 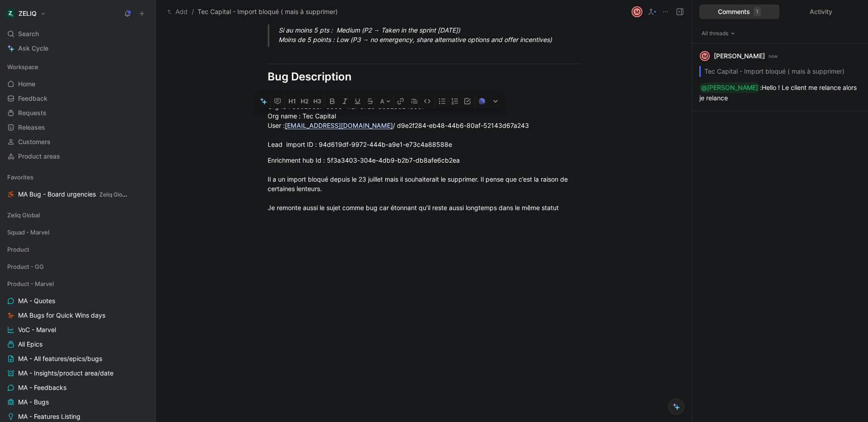 What do you see at coordinates (177, 12) in the screenshot?
I see `button: Add` at bounding box center [177, 12].